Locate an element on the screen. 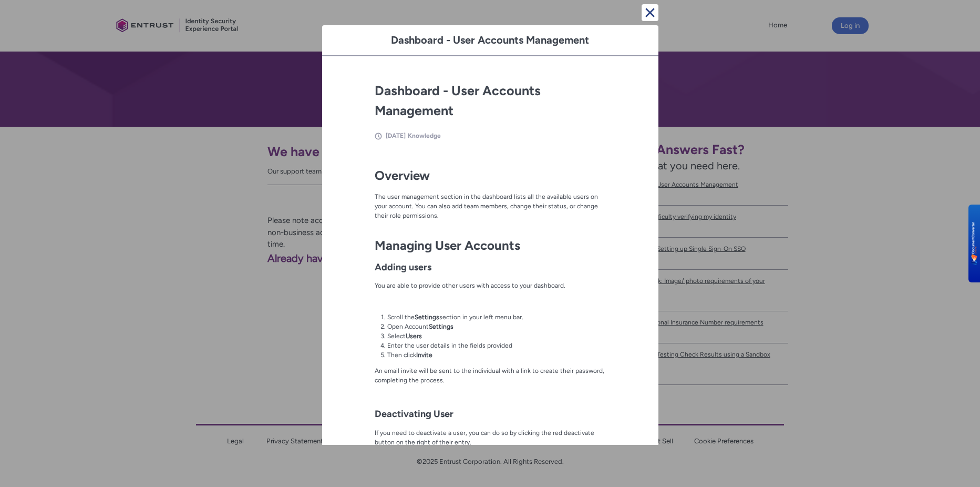 This screenshot has height=487, width=980. strong: Overview is located at coordinates (402, 175).